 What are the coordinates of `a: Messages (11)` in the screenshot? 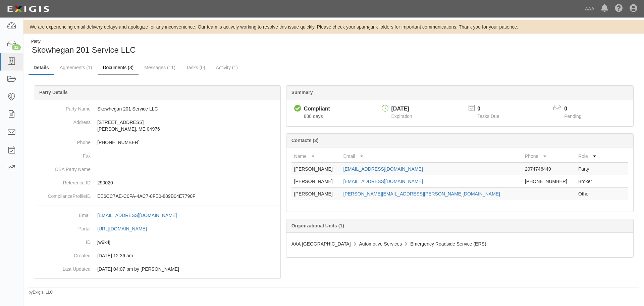 It's located at (160, 68).